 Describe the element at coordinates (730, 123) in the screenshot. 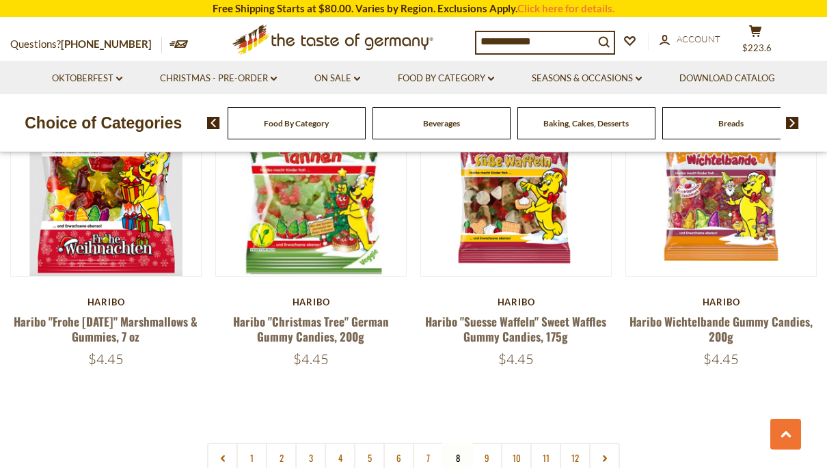

I see `a: Breads` at that location.